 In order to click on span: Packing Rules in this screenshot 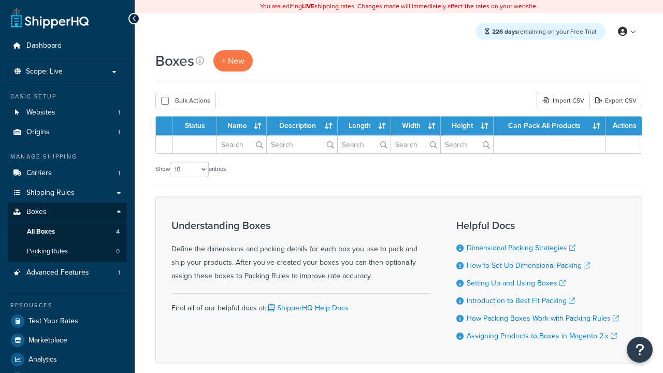, I will do `click(47, 251)`.